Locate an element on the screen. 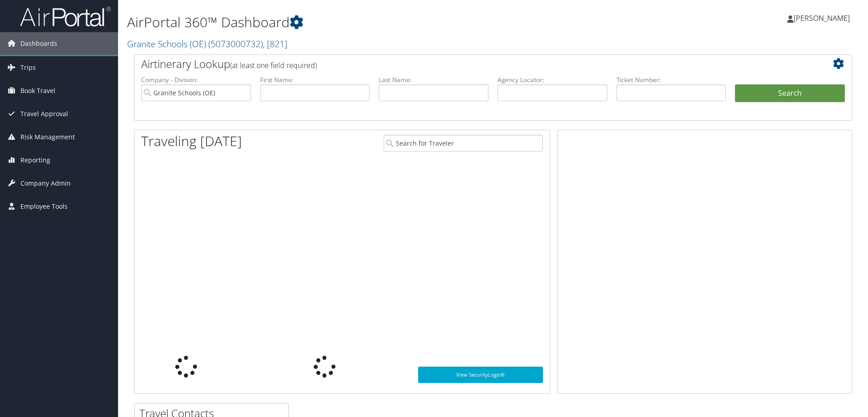  input: Search for Traveler is located at coordinates (463, 143).